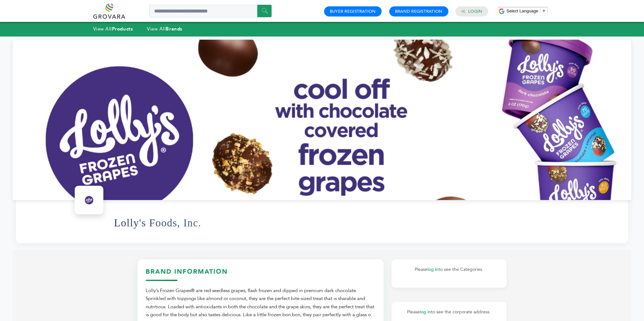 This screenshot has width=644, height=321. I want to click on p: Please to see the Categories., so click(449, 270).